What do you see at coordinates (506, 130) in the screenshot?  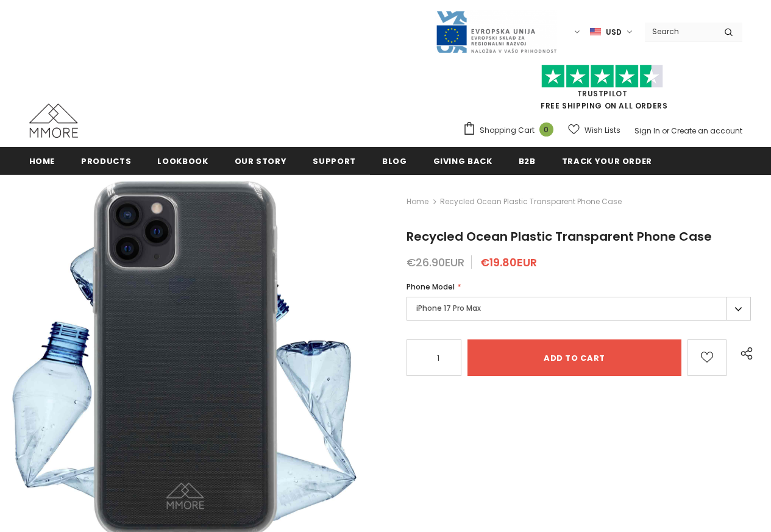 I see `span: Shopping Cart` at bounding box center [506, 130].